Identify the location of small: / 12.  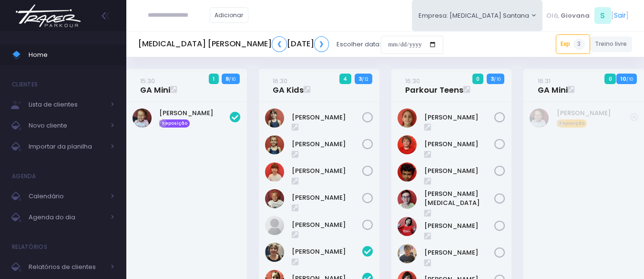
(365, 79).